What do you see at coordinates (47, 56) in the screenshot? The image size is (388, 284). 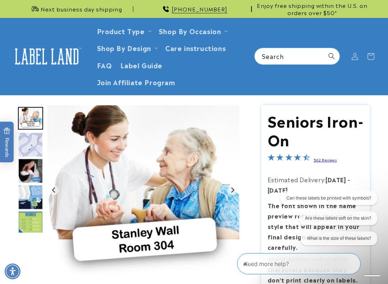 I see `a: Label Land` at bounding box center [47, 56].